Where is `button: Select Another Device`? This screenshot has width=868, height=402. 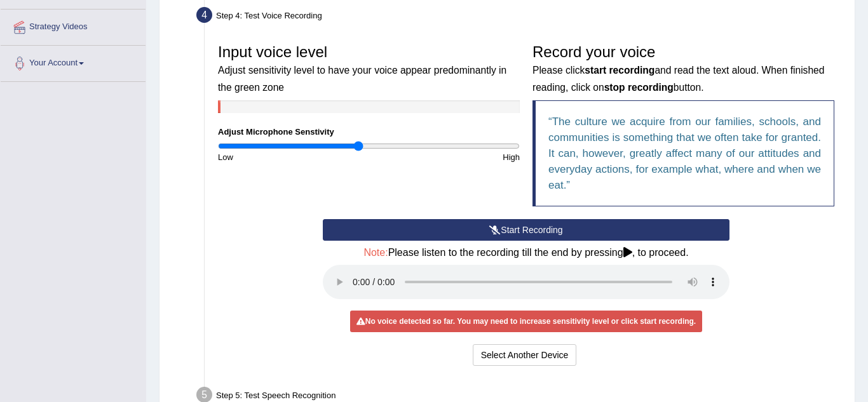
button: Select Another Device is located at coordinates (525, 355).